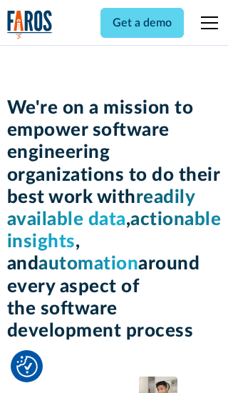 This screenshot has height=393, width=228. What do you see at coordinates (101, 208) in the screenshot?
I see `span: readily available data` at bounding box center [101, 208].